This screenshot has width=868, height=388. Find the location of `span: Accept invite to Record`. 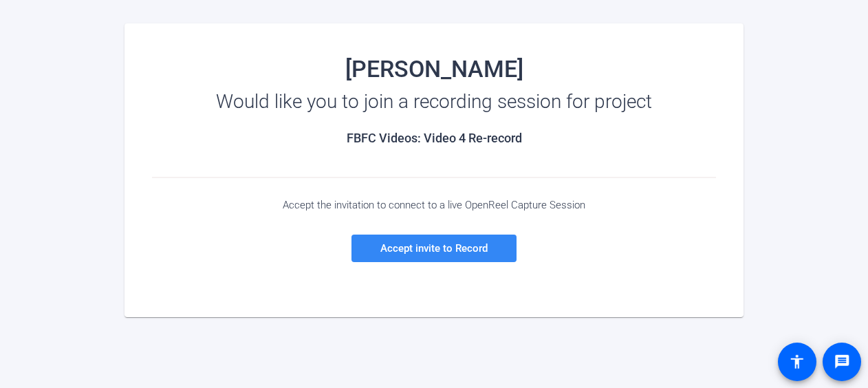

span: Accept invite to Record is located at coordinates (434, 248).